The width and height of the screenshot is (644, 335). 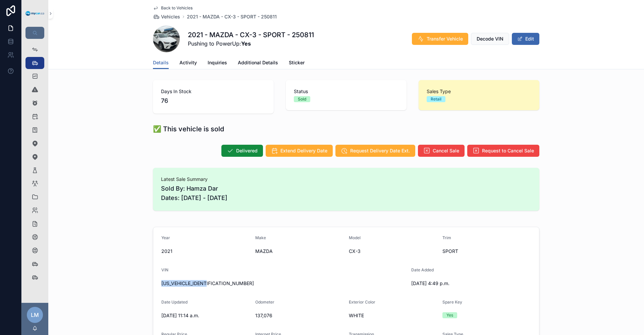 I want to click on a: Details, so click(x=160, y=63).